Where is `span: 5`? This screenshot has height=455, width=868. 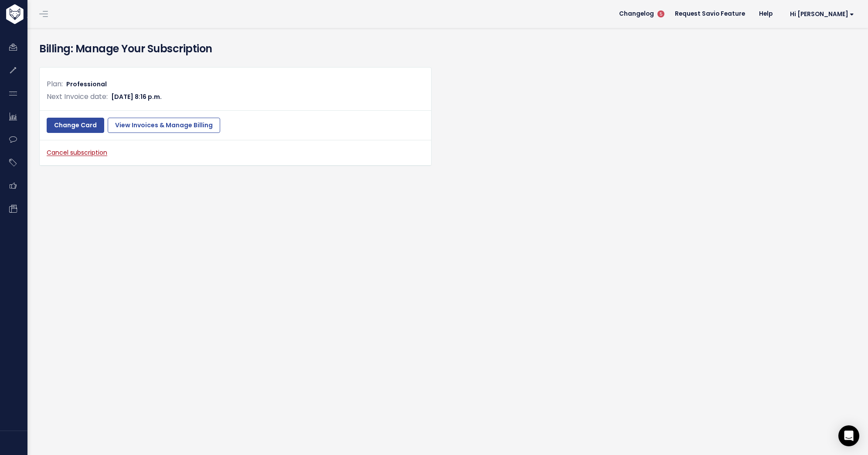
span: 5 is located at coordinates (661, 14).